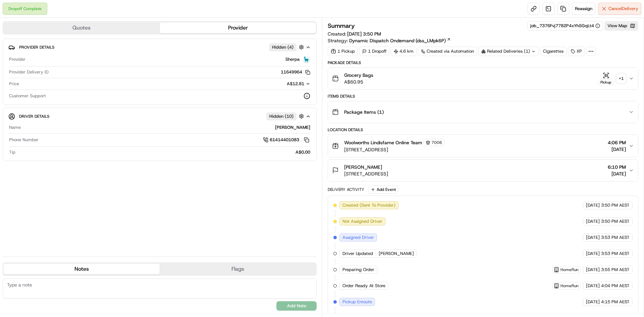 The image size is (644, 317). What do you see at coordinates (358, 237) in the screenshot?
I see `span: Assigned Driver` at bounding box center [358, 237].